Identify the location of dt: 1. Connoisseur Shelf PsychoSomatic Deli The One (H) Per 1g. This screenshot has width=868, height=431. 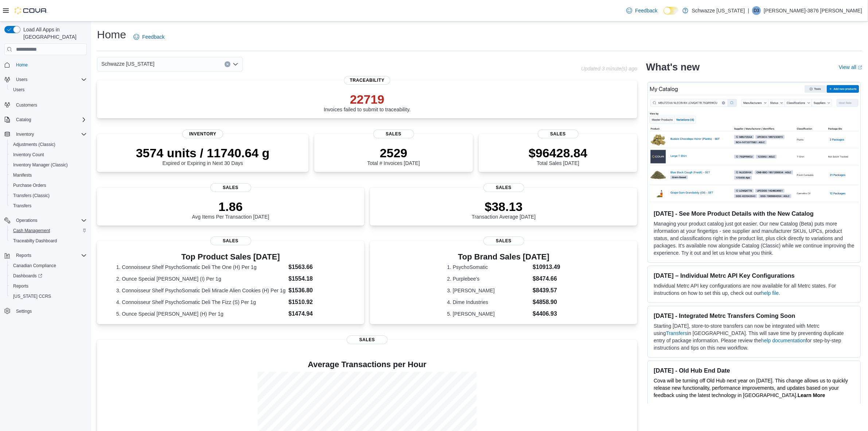
(201, 267).